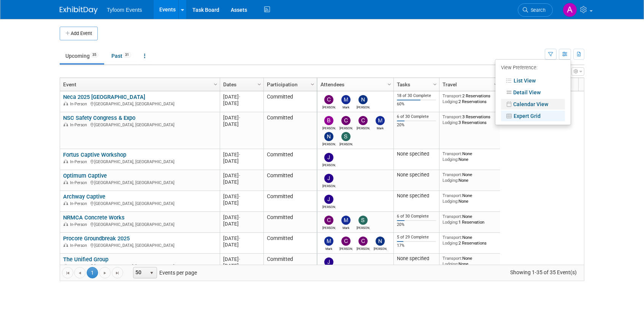  What do you see at coordinates (140, 273) in the screenshot?
I see `span: 50` at bounding box center [140, 273].